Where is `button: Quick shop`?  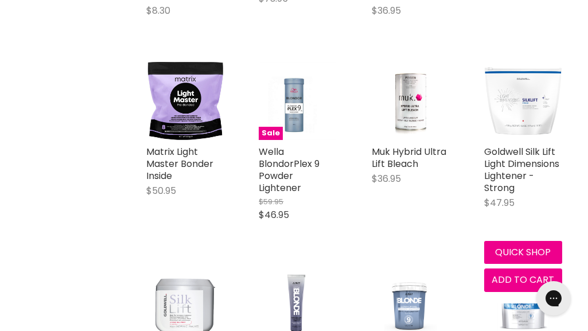 button: Quick shop is located at coordinates (524, 253).